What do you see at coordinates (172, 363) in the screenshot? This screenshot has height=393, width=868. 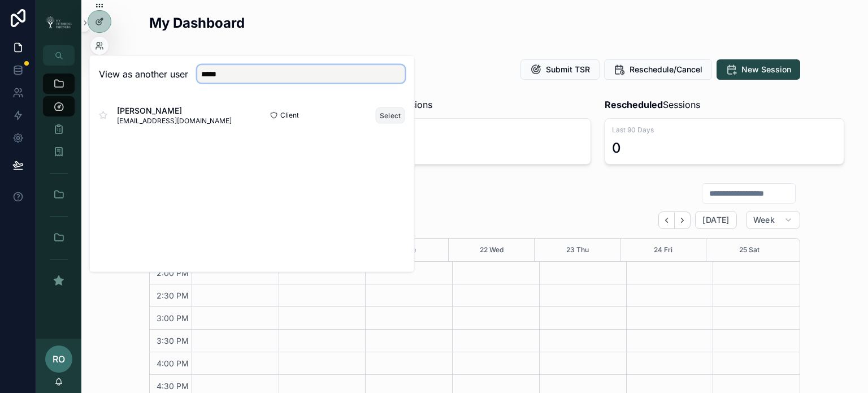 I see `span: 4:00 PM` at bounding box center [172, 363].